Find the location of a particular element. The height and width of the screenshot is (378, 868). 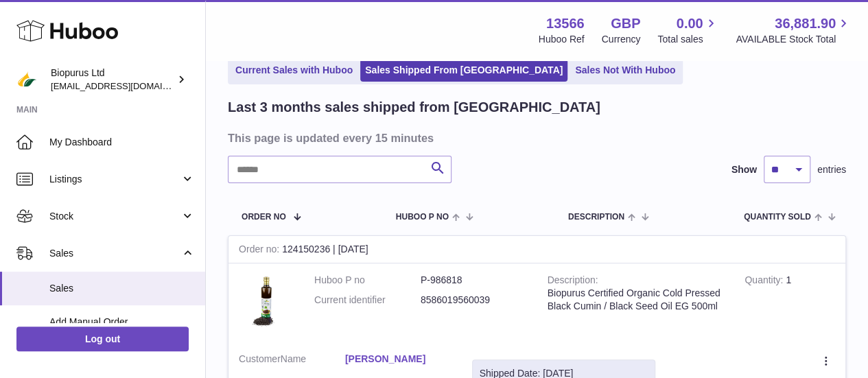

img: internalAdmin-13566@internal.huboo.com is located at coordinates (26, 79).